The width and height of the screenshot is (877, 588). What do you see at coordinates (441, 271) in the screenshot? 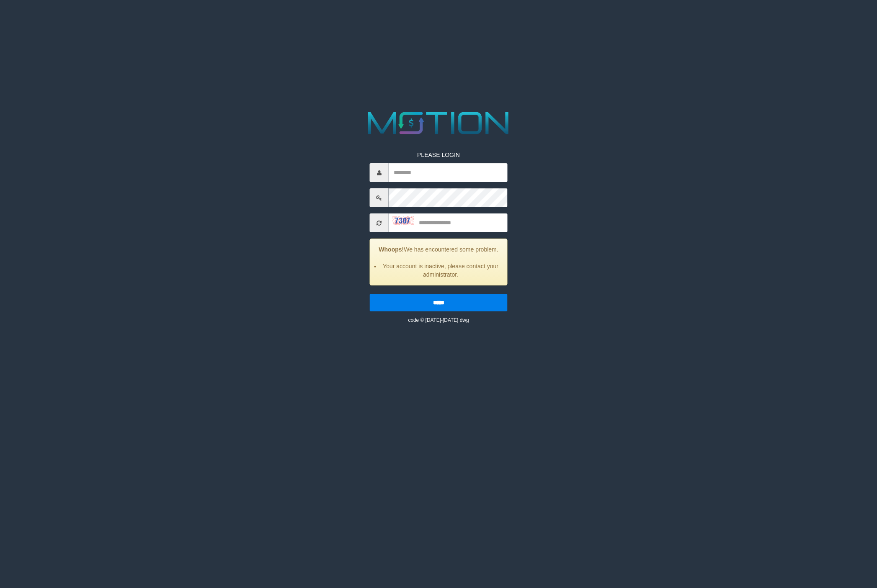
I see `li: Your account is inactive, please contact your administrator.` at bounding box center [441, 271].